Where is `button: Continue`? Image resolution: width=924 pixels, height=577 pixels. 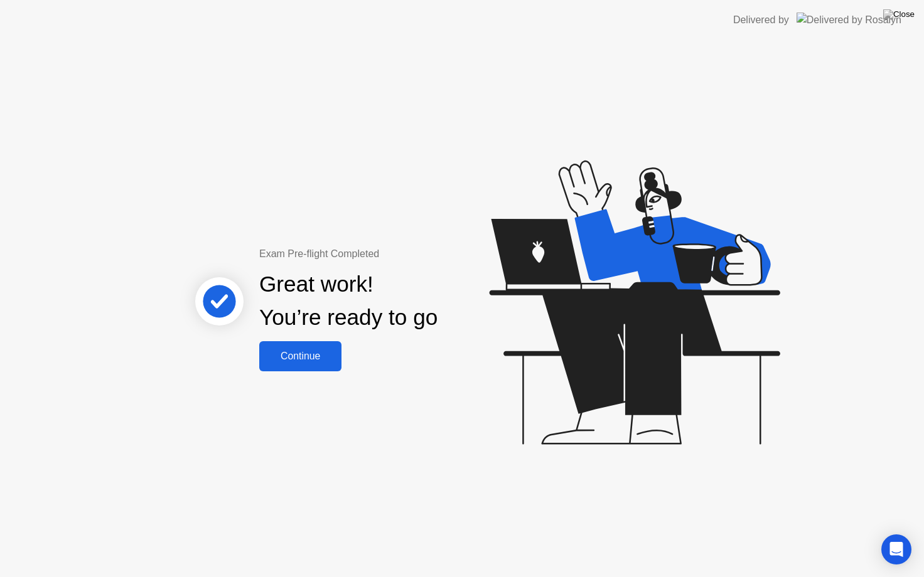
button: Continue is located at coordinates (300, 357).